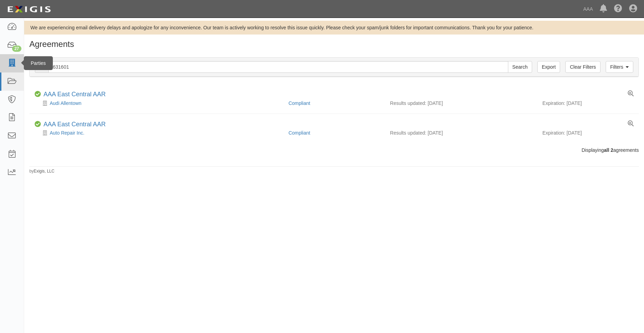  What do you see at coordinates (620, 67) in the screenshot?
I see `a: Filters` at bounding box center [620, 67].